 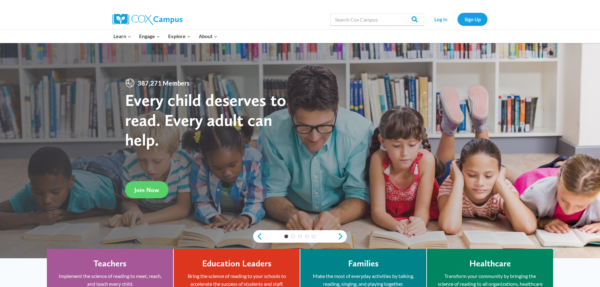 What do you see at coordinates (342, 237) in the screenshot?
I see `a: next` at bounding box center [342, 237].